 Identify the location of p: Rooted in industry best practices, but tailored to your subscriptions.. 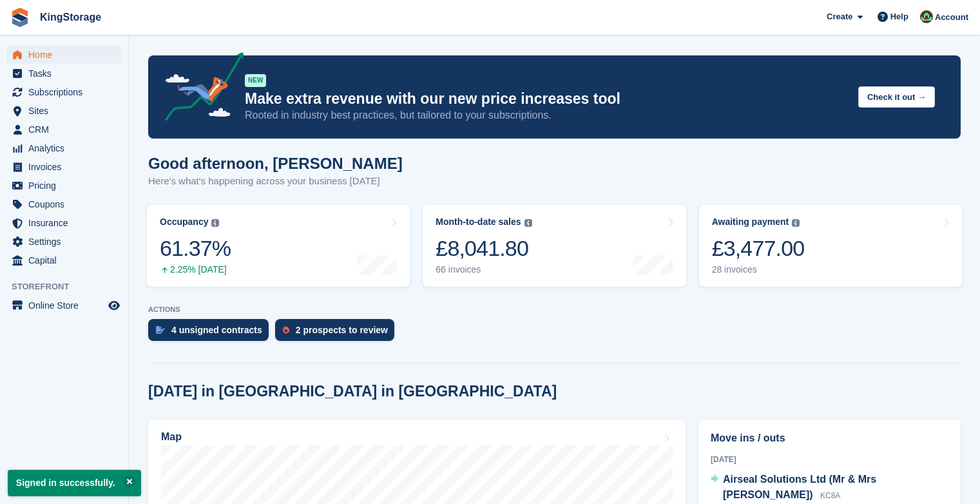
(546, 115).